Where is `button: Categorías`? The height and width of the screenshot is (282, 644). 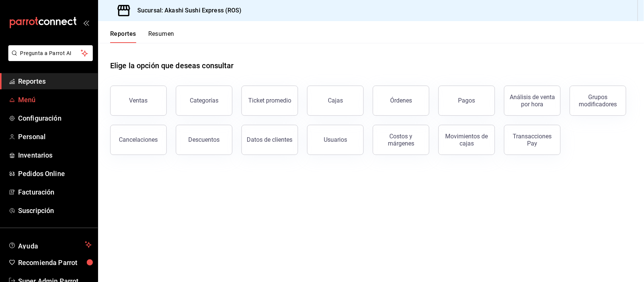
button: Categorías is located at coordinates (204, 100).